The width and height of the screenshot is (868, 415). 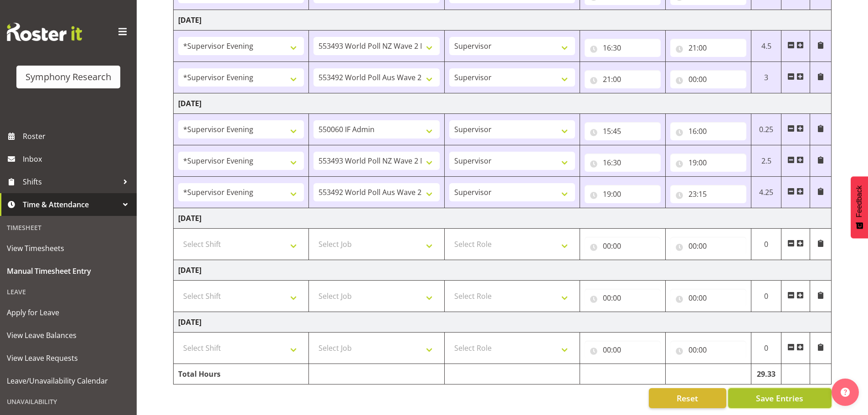 I want to click on img: Rosterit website logo, so click(x=44, y=32).